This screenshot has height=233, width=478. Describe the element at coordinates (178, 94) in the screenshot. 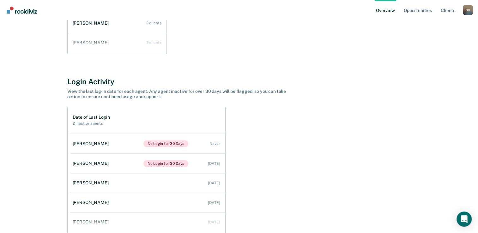

I see `div: View the last log-in date for each agent. Any agent inactive for over 30 days will be flagged, so...` at that location.